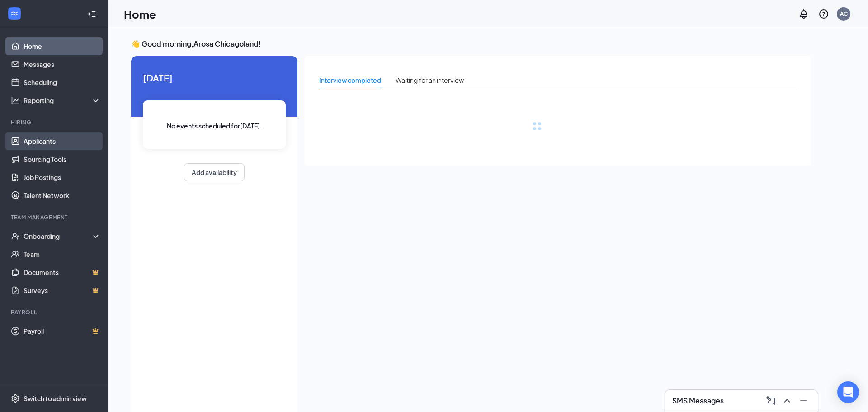 Image resolution: width=868 pixels, height=412 pixels. Describe the element at coordinates (430, 80) in the screenshot. I see `div: Waiting for an interview` at that location.